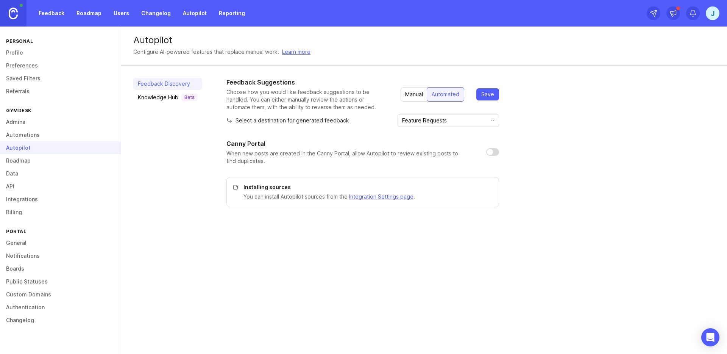 This screenshot has height=354, width=727. Describe the element at coordinates (381, 196) in the screenshot. I see `a: Integration Settings page` at that location.